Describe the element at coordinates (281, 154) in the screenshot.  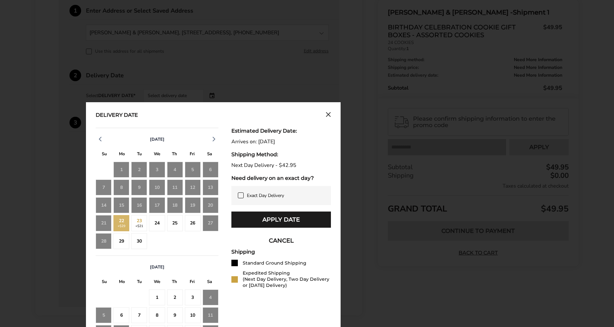
I see `div: Shipping Method:` at that location.